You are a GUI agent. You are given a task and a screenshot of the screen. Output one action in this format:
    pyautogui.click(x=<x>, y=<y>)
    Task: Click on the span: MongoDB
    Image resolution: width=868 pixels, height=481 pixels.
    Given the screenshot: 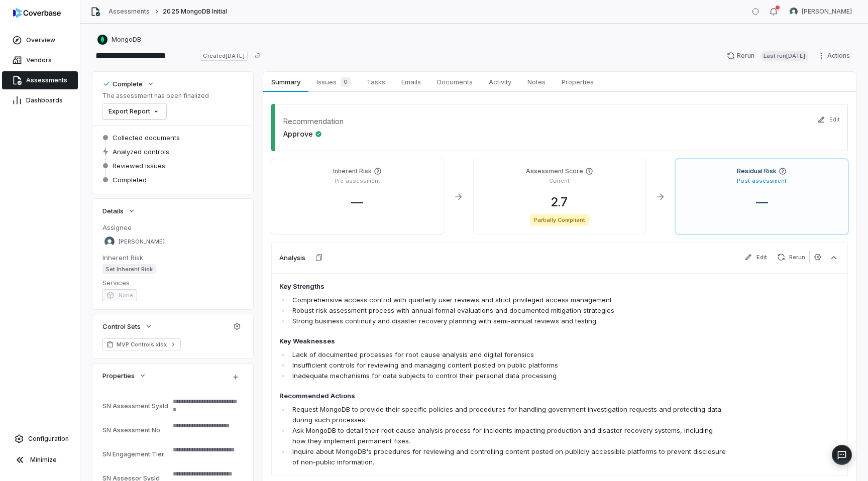 What is the action you would take?
    pyautogui.click(x=126, y=40)
    